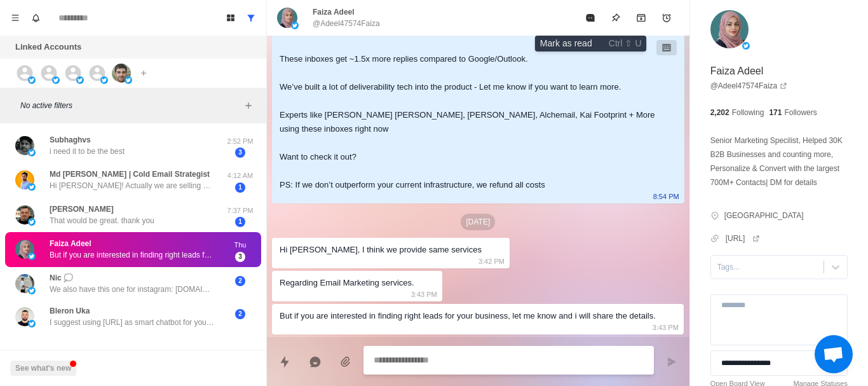 The width and height of the screenshot is (868, 386). I want to click on button: Mark as read, so click(590, 18).